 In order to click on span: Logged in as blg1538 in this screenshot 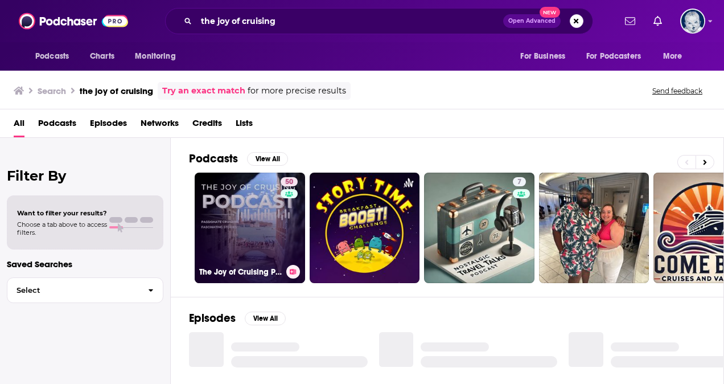, I will do `click(693, 21)`.